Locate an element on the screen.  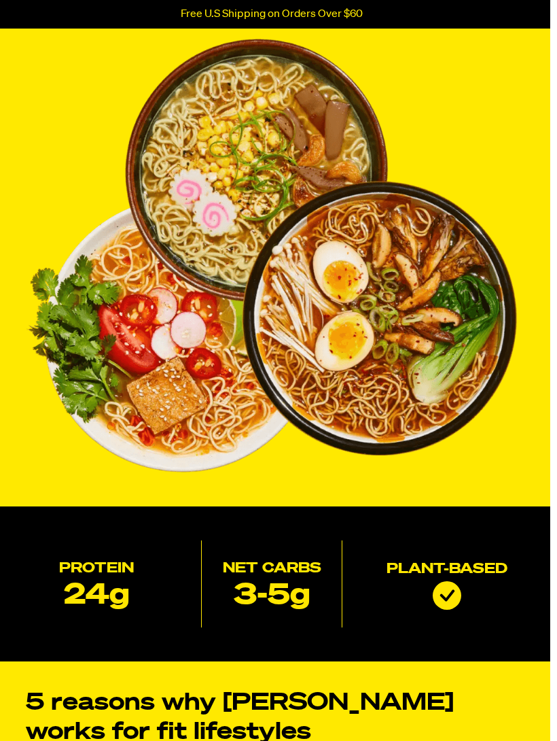
h3: PLANT-BASED is located at coordinates (447, 570).